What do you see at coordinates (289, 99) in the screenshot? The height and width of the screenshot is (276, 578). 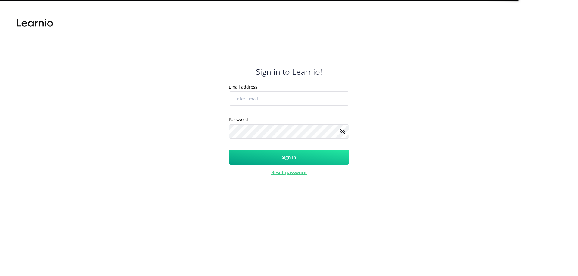 I see `input: Enter Email` at bounding box center [289, 99].